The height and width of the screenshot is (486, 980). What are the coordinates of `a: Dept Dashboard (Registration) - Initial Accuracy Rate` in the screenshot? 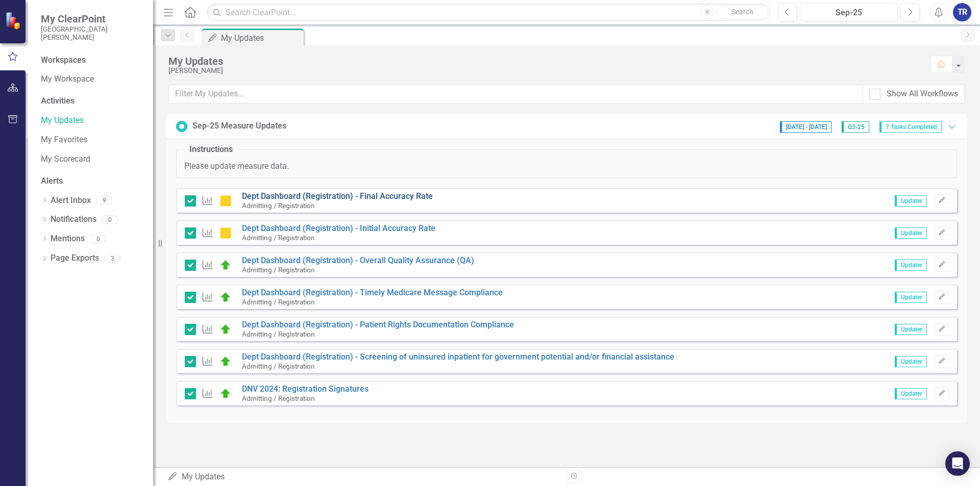 It's located at (339, 228).